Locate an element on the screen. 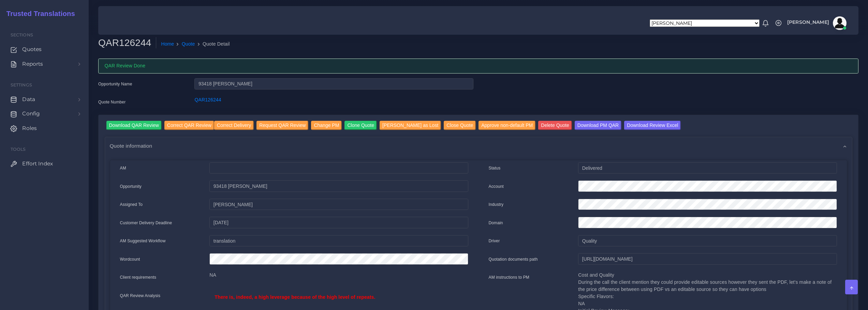  input: Close Quote is located at coordinates (460, 125).